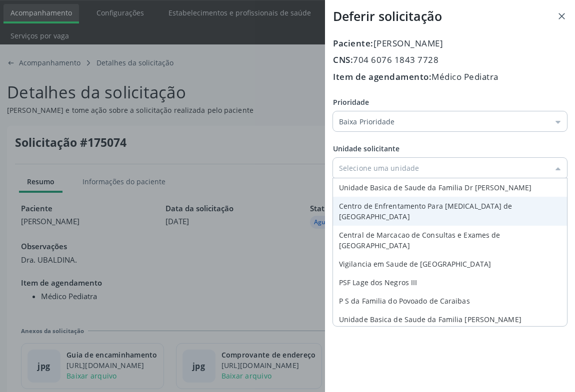 This screenshot has width=575, height=392. What do you see at coordinates (343, 60) in the screenshot?
I see `span: CNS:` at bounding box center [343, 60].